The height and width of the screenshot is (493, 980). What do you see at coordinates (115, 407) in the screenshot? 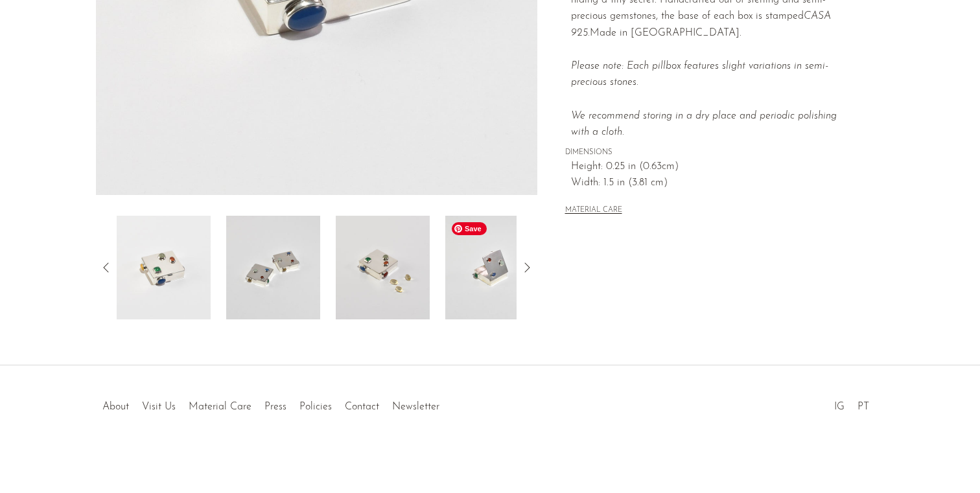
I see `a: About` at bounding box center [115, 407].